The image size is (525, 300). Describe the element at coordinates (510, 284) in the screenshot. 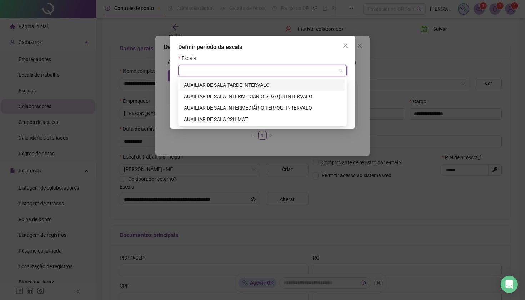

I see `div: Open Intercom Messenger` at that location.